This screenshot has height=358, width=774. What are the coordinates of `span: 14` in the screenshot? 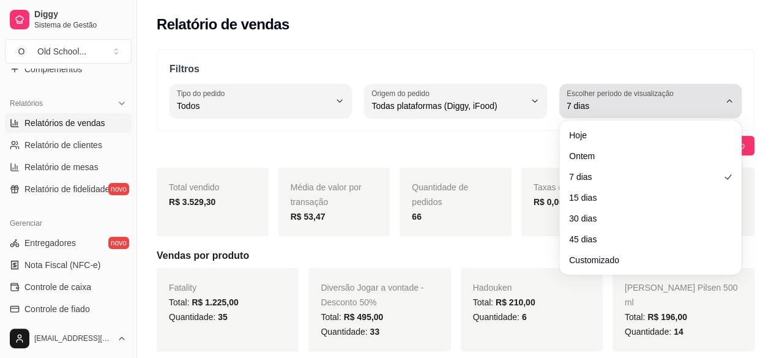 It's located at (679, 332).